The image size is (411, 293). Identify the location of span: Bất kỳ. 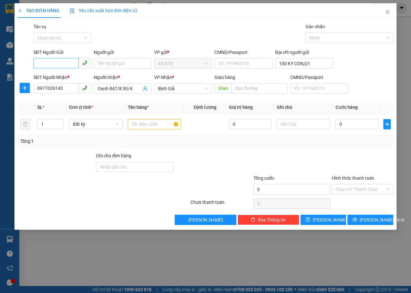
(96, 124).